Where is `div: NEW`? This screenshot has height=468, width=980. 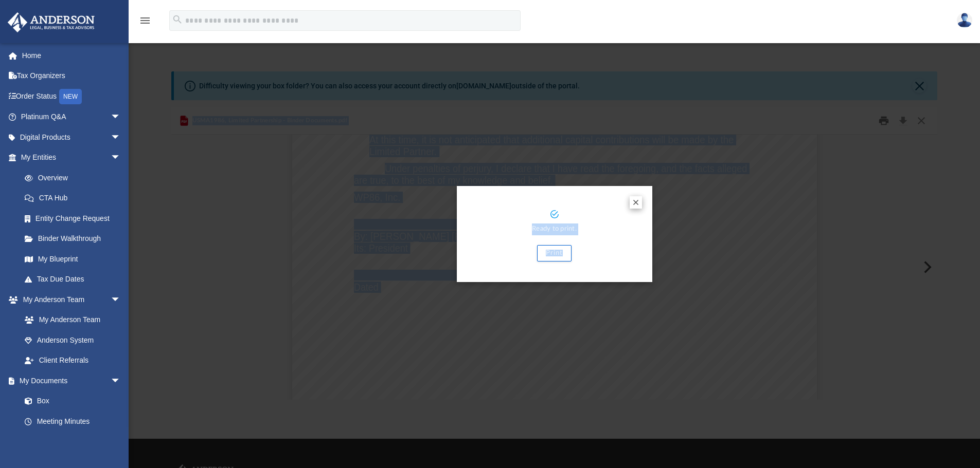 div: NEW is located at coordinates (70, 96).